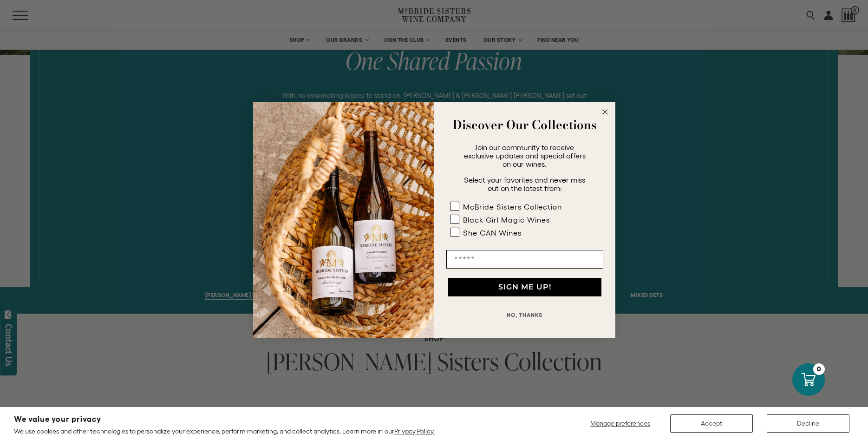 The width and height of the screenshot is (868, 440). What do you see at coordinates (525, 316) in the screenshot?
I see `button: NO, THANKS` at bounding box center [525, 316].